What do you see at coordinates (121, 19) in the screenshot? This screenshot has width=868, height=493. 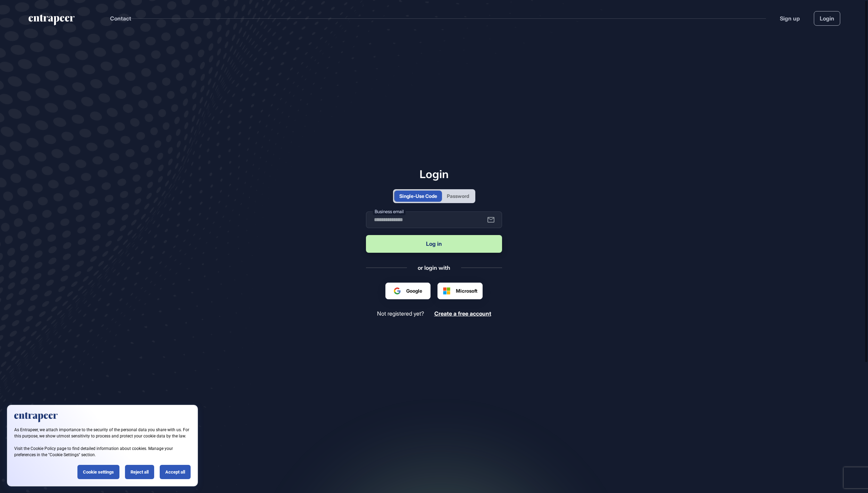 I see `button: Contact` at bounding box center [121, 19].